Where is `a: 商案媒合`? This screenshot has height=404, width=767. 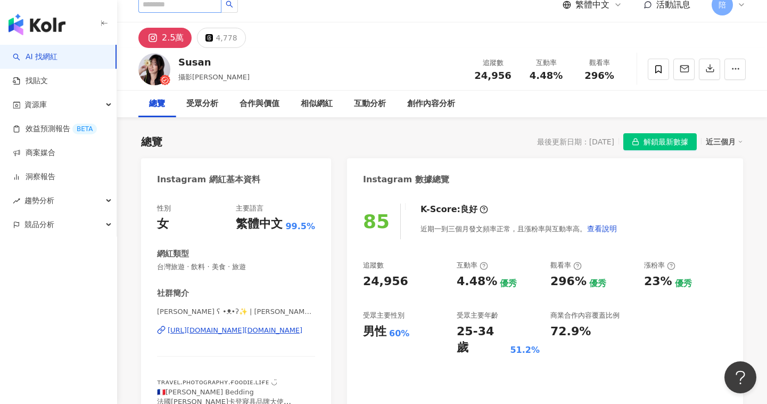
a: 商案媒合 is located at coordinates (34, 153).